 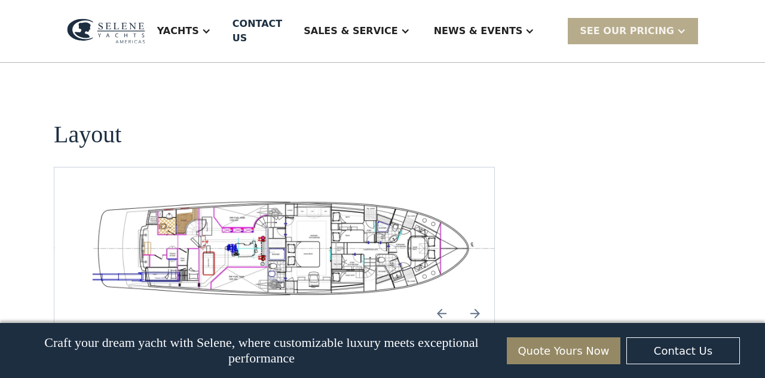 I want to click on a: Previous slide, so click(x=442, y=313).